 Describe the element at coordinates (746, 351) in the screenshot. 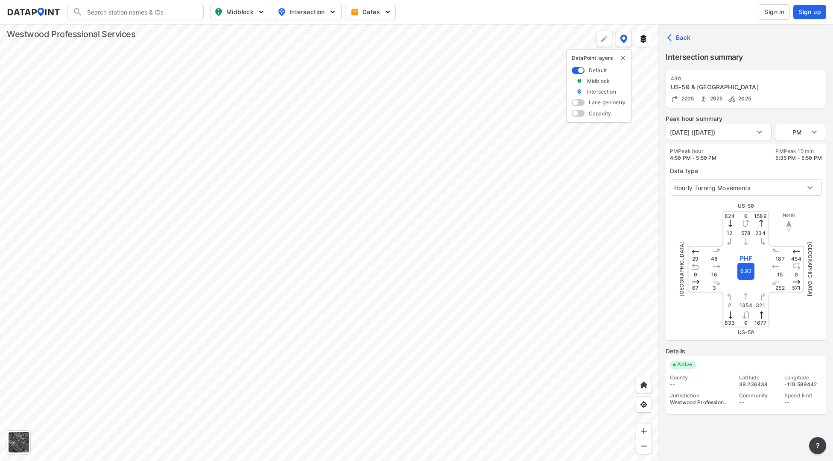

I see `label: Details` at that location.